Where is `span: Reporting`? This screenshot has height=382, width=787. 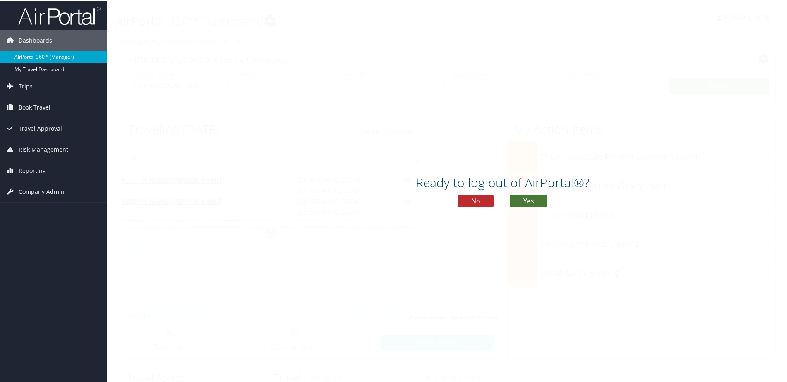 span: Reporting is located at coordinates (32, 170).